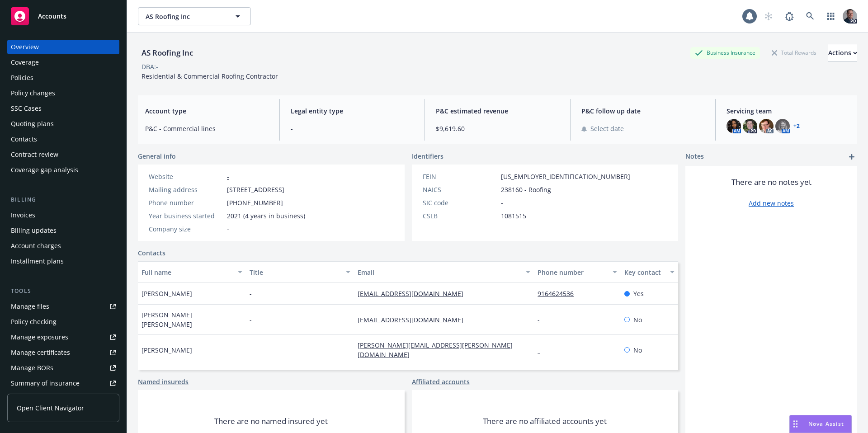 The image size is (868, 433). I want to click on button: Nova Assist, so click(821, 424).